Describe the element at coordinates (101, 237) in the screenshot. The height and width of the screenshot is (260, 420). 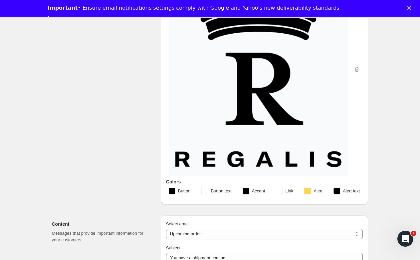
I see `p: Messages that provide important information for your customers.` at that location.